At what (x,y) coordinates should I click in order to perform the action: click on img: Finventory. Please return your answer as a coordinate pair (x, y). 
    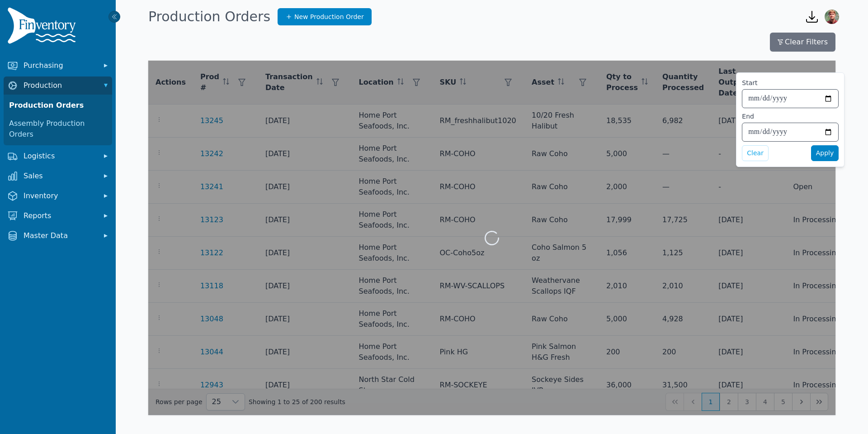
    Looking at the image, I should click on (43, 28).